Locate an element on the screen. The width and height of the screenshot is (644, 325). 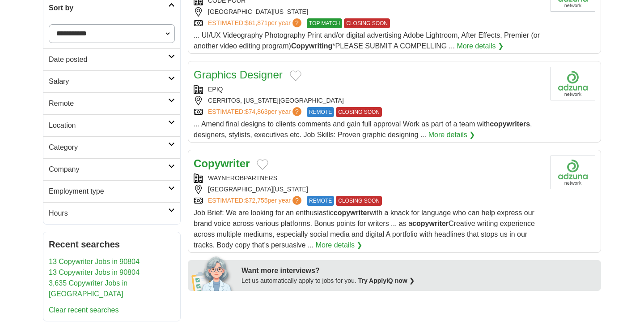
span: ... UI/UX Videography Photography Print and/or digital advertising Adobe Lightroom, After Effects... is located at coordinates (367, 40).